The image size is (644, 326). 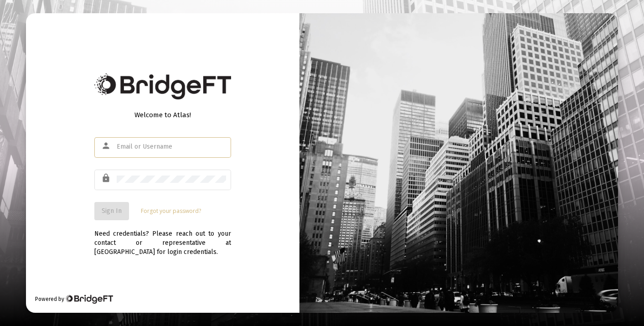 What do you see at coordinates (171, 147) in the screenshot?
I see `input: Email or Username` at bounding box center [171, 147].